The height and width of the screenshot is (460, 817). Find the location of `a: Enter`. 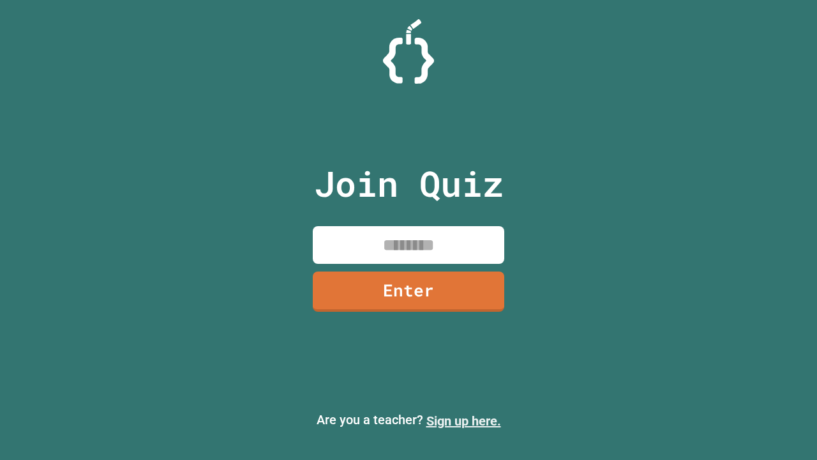

a: Enter is located at coordinates (409, 291).